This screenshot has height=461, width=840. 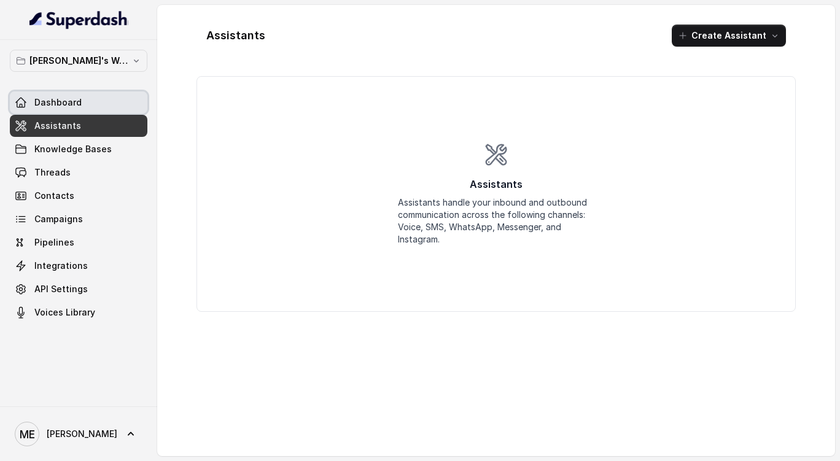 What do you see at coordinates (79, 313) in the screenshot?
I see `a: Voices Library` at bounding box center [79, 313].